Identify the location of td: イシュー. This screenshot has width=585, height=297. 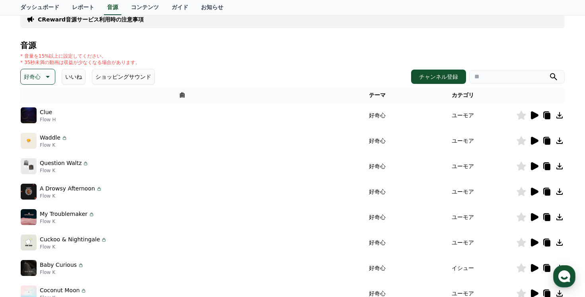
(462, 268).